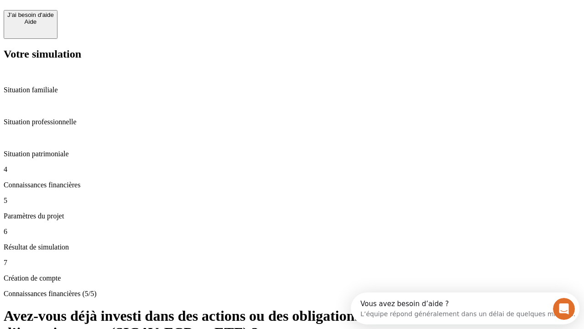  What do you see at coordinates (117, 20) in the screenshot?
I see `div: L’équipe répond généralement dans un délai de quelques minutes.` at bounding box center [117, 20].